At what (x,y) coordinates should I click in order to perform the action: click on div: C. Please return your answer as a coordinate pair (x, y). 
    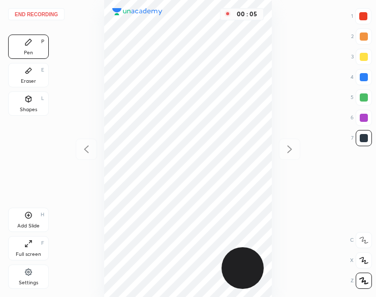
    Looking at the image, I should click on (361, 240).